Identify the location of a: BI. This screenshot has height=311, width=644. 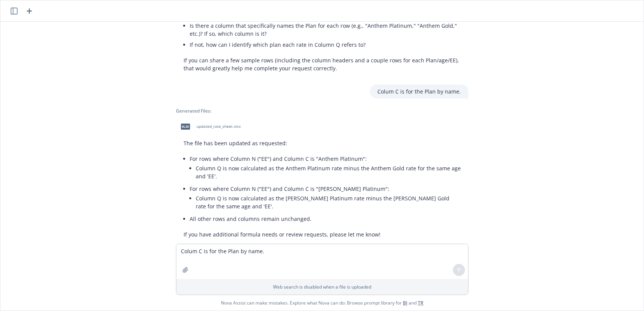
(405, 303).